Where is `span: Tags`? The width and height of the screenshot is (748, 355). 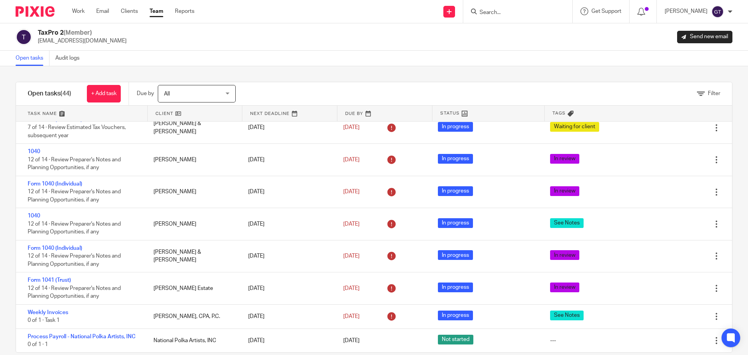
span: Tags is located at coordinates (559, 113).